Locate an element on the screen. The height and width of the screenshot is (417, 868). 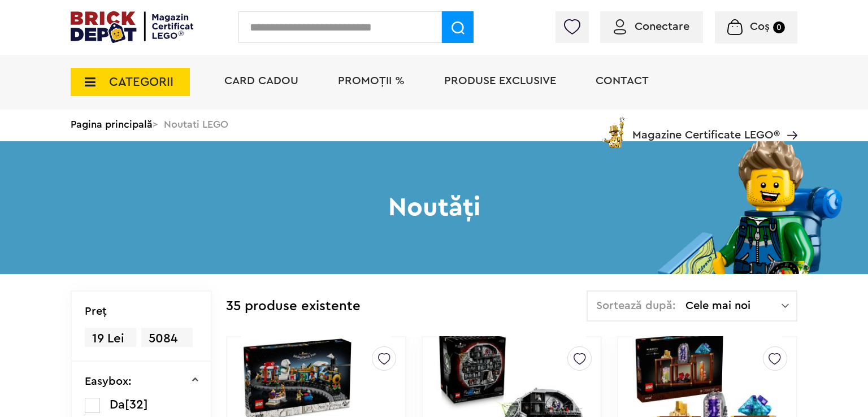
span: Sortează după: is located at coordinates (636, 305).